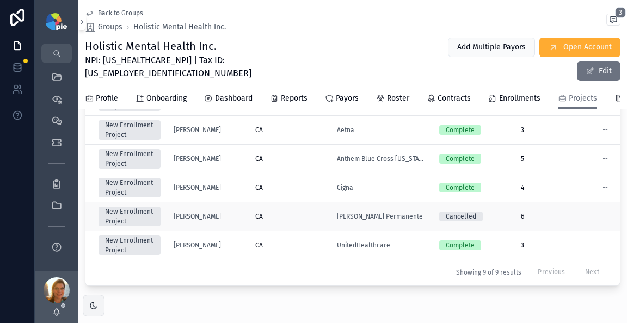 The height and width of the screenshot is (323, 627). What do you see at coordinates (346, 130) in the screenshot?
I see `span: Aetna` at bounding box center [346, 130].